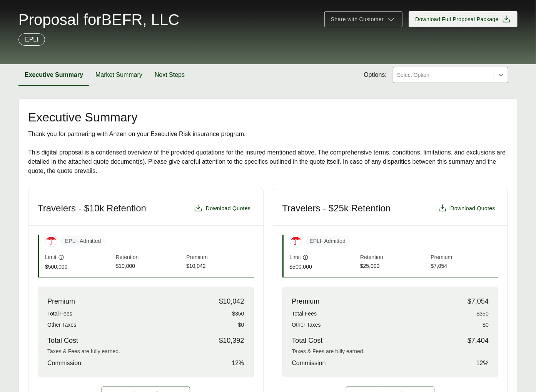 The height and width of the screenshot is (392, 536). What do you see at coordinates (119, 75) in the screenshot?
I see `button: Market Summary` at bounding box center [119, 75].